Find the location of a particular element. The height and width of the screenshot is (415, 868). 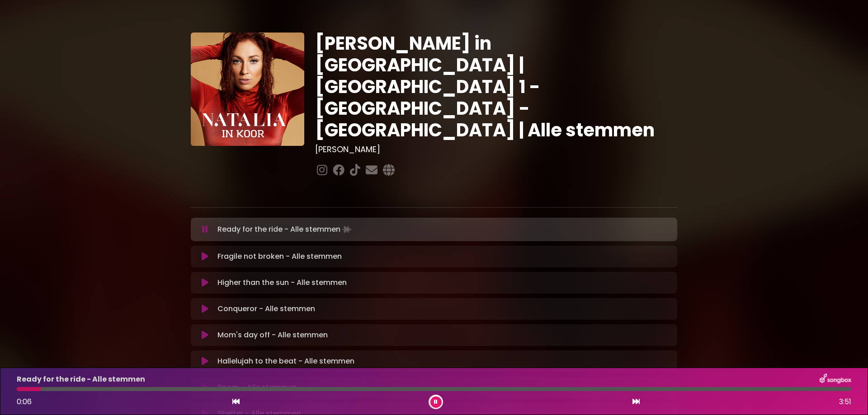

img: songbox-logo-white.png is located at coordinates (836, 380).